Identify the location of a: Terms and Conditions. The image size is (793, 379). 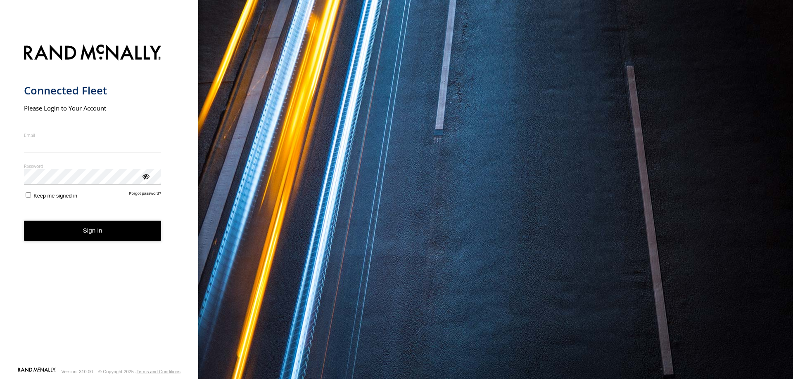
(159, 372).